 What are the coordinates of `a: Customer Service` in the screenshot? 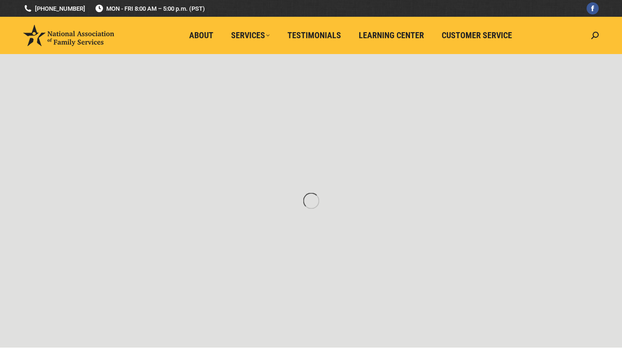 It's located at (477, 35).